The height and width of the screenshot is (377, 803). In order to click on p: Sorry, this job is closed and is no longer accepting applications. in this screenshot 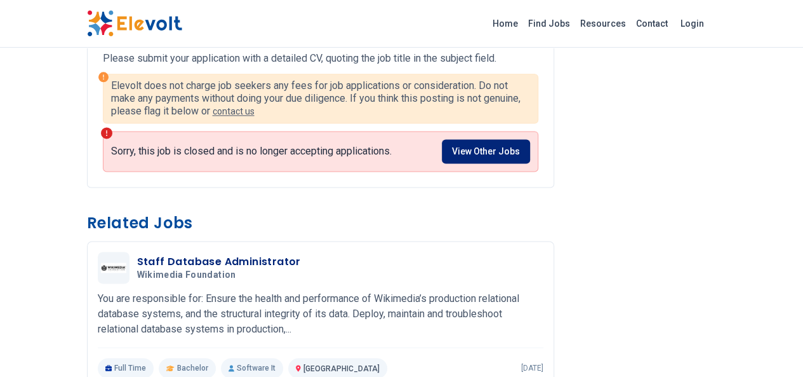, I will do `click(251, 151)`.